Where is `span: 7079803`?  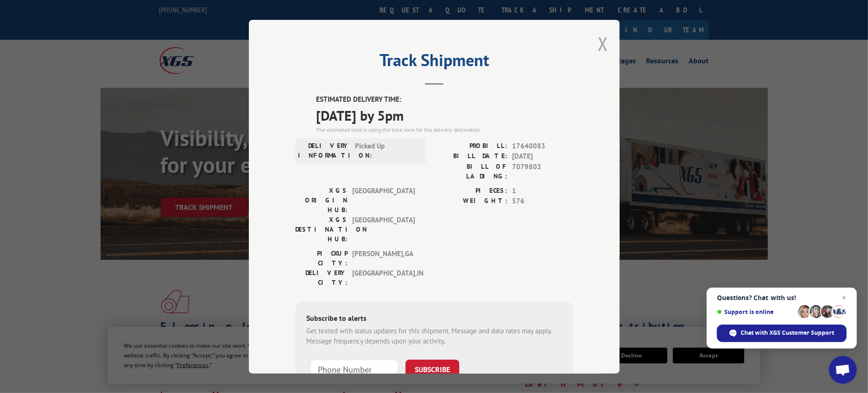 span: 7079803 is located at coordinates (542, 171).